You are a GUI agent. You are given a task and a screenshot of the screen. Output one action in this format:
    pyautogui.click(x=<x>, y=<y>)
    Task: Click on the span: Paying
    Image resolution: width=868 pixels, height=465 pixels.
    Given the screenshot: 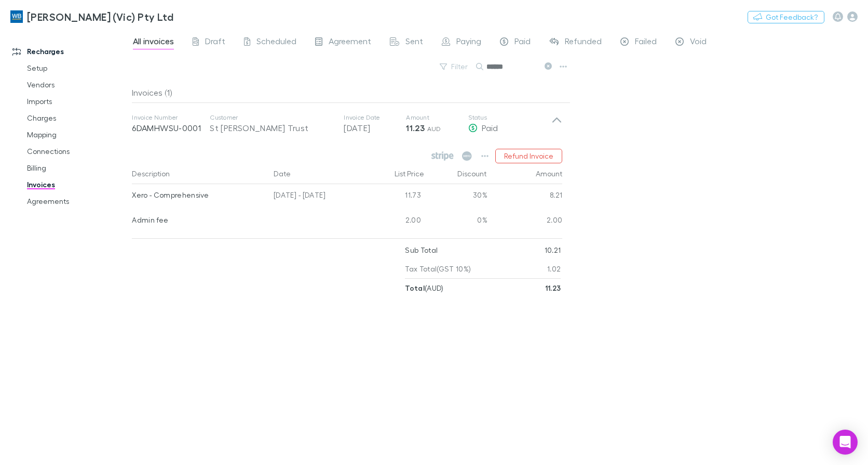 What is the action you would take?
    pyautogui.click(x=469, y=43)
    